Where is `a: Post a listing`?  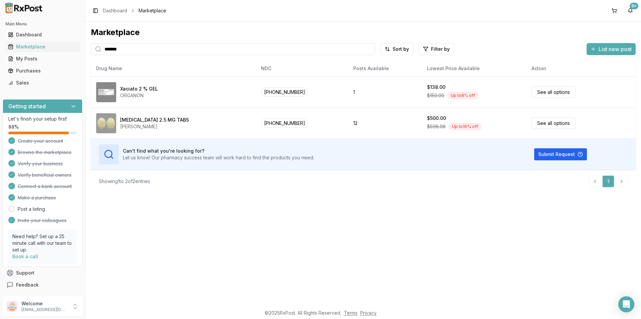 a: Post a listing is located at coordinates (31, 209).